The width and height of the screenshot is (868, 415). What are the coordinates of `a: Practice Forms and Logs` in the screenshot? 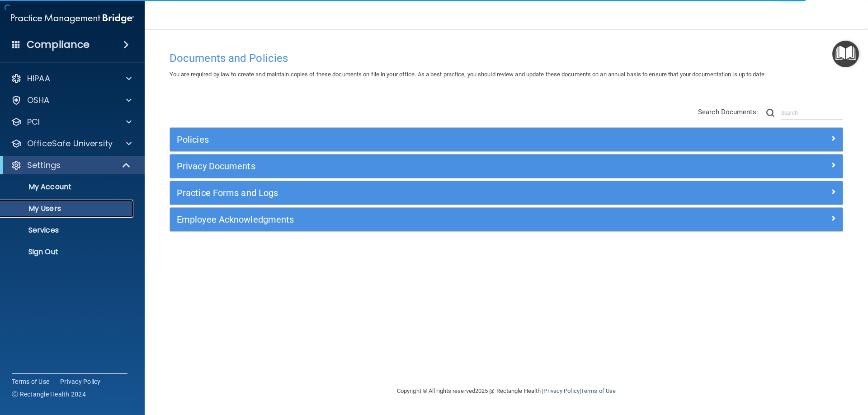 It's located at (507, 192).